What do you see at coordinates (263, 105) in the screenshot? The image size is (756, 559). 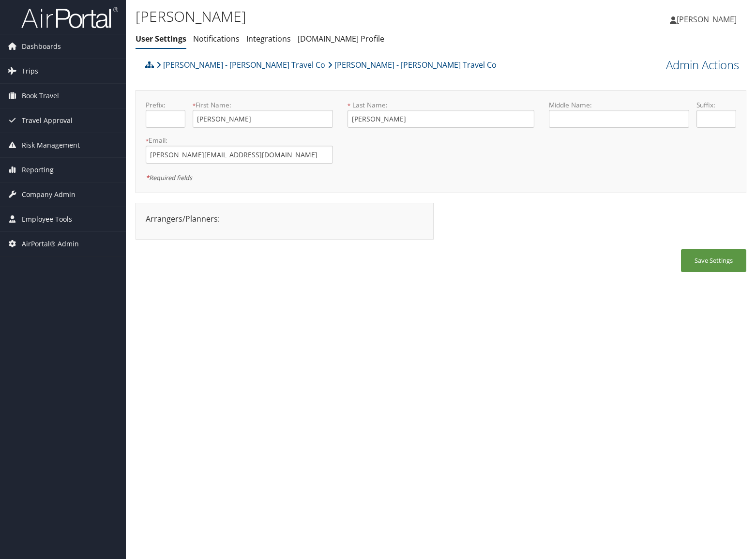 I see `label: First Name:` at bounding box center [263, 105].